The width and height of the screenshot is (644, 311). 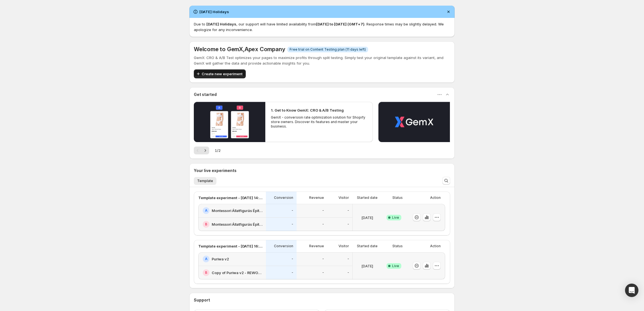 What do you see at coordinates (327, 50) in the screenshot?
I see `span: Free trial on Content Testing plan (11 days left)` at bounding box center [327, 50].